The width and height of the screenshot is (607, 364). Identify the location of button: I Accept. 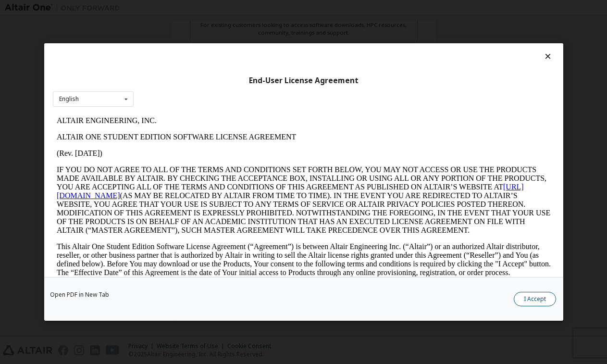
(535, 299).